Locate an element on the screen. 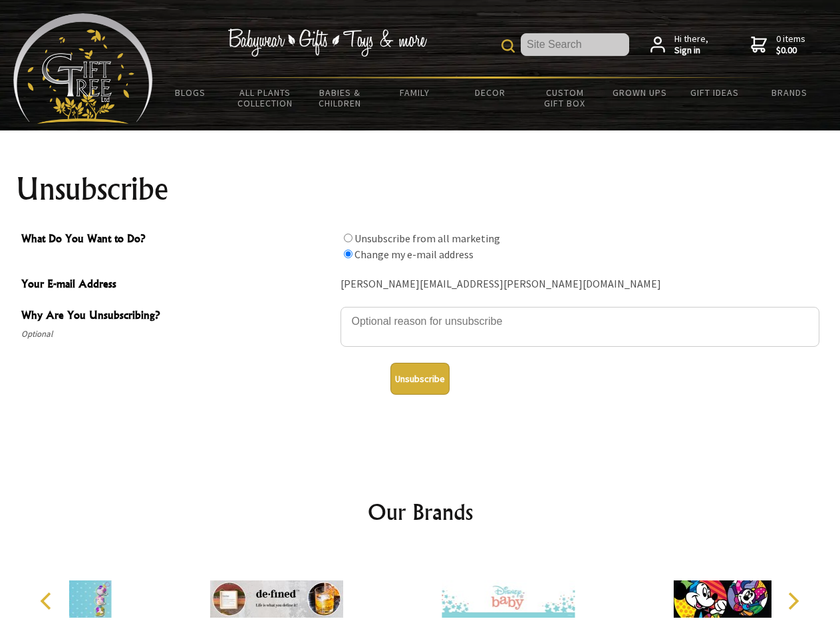  button: Next is located at coordinates (793, 601).